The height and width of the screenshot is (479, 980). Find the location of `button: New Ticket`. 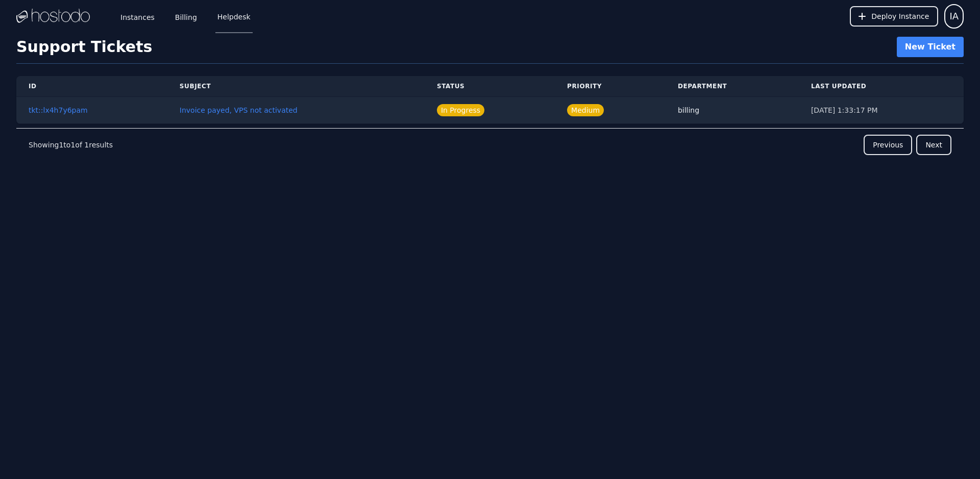

button: New Ticket is located at coordinates (930, 47).